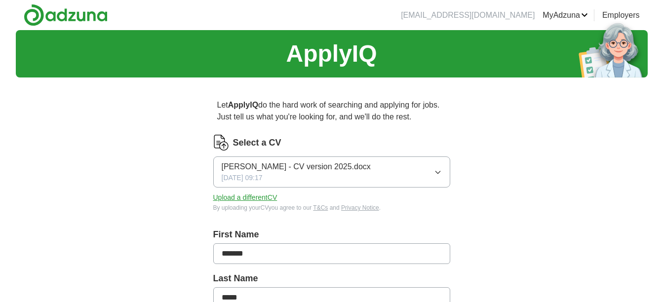  Describe the element at coordinates (565, 15) in the screenshot. I see `a: MyAdzuna` at that location.